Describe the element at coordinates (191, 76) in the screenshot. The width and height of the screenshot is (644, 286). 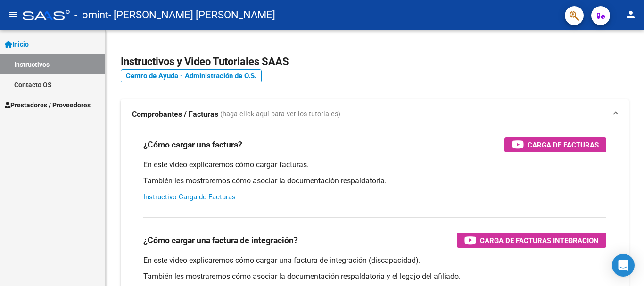
I see `a: Centro de Ayuda - Administración de O.S.` at that location.